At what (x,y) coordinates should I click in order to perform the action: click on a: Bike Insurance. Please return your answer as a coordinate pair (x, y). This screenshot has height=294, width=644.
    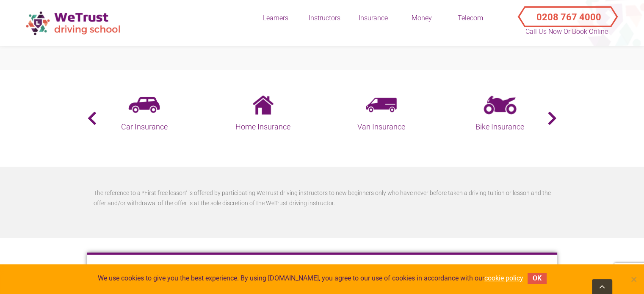
    Looking at the image, I should click on (500, 114).